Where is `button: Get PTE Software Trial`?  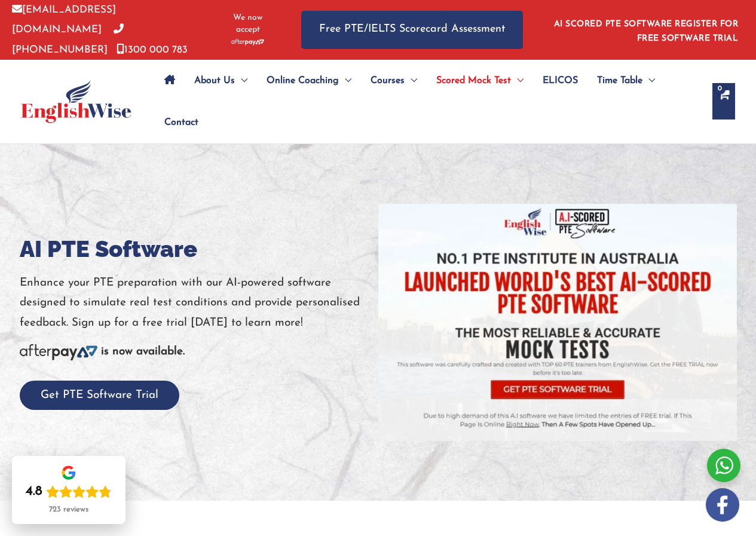 button: Get PTE Software Trial is located at coordinates (99, 395).